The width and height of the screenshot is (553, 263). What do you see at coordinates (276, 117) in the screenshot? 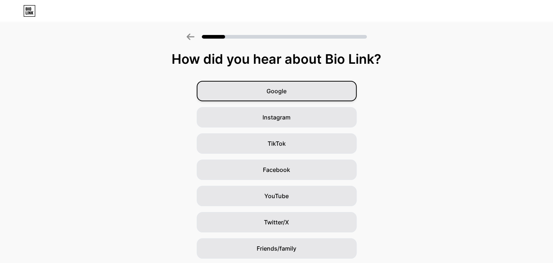
I see `span: Instagram` at bounding box center [276, 117].